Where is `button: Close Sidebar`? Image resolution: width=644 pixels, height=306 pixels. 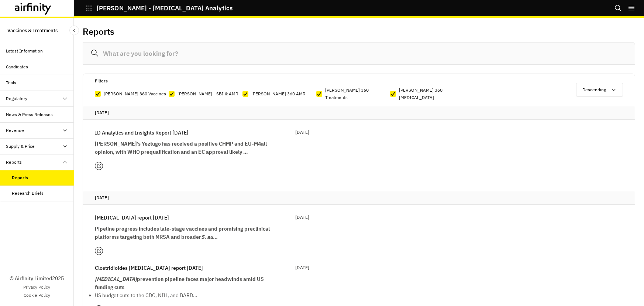
button: Close Sidebar is located at coordinates (74, 30).